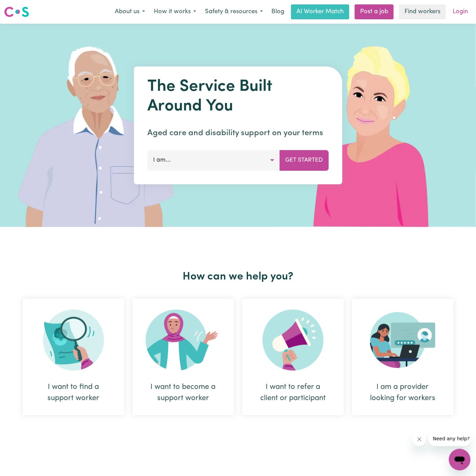 The height and width of the screenshot is (476, 476). I want to click on button: I am..., so click(213, 160).